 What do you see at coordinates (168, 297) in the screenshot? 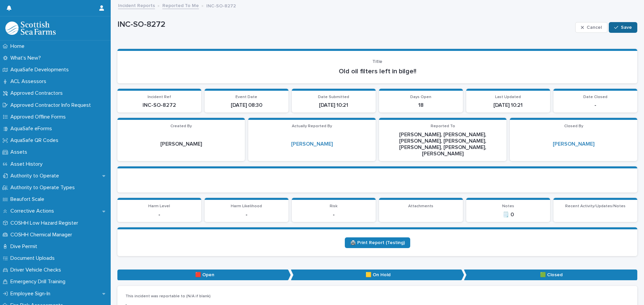
I see `span: This incident was reportable to (N/A if blank)` at bounding box center [168, 297].